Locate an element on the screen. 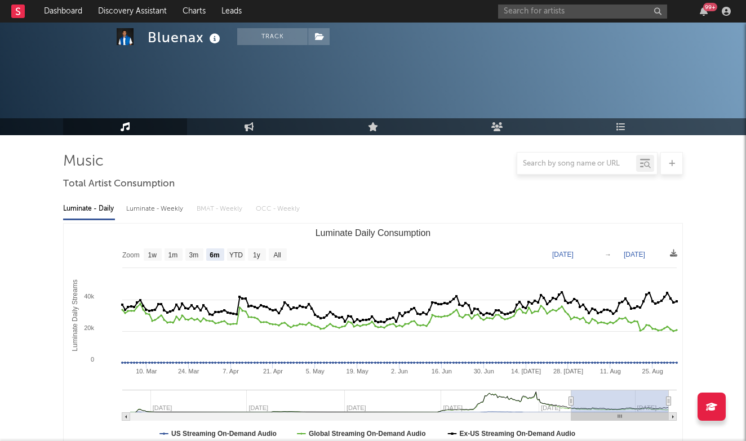 The width and height of the screenshot is (746, 441). text: All is located at coordinates (276, 255).